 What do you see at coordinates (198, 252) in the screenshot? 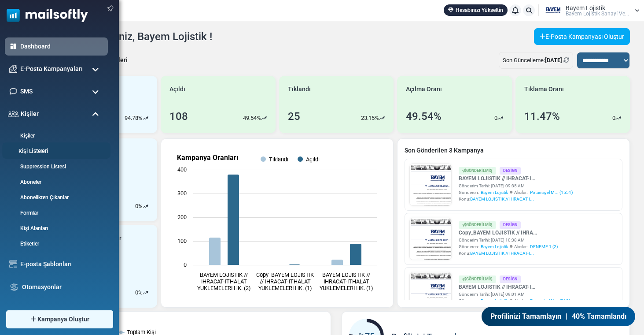
I see `p: rekabetçi navlun fiyatlarımız ile çalıştığınız destinasyonlara, en uygun ve kaliteli hizmeti suna...` at bounding box center [198, 252].